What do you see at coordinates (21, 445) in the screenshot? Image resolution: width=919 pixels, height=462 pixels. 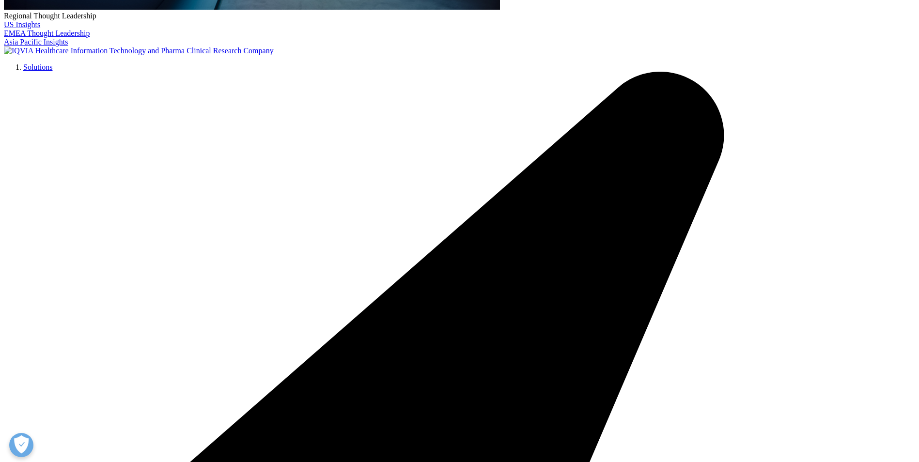 I see `button: Open Preferences` at bounding box center [21, 445].